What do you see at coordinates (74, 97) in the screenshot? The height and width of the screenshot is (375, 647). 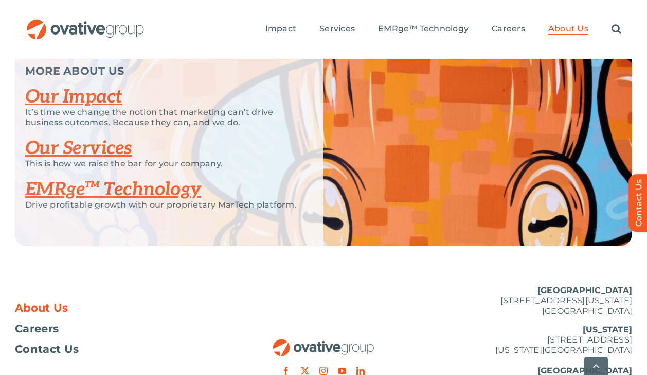 I see `a: Our Impact` at bounding box center [74, 97].